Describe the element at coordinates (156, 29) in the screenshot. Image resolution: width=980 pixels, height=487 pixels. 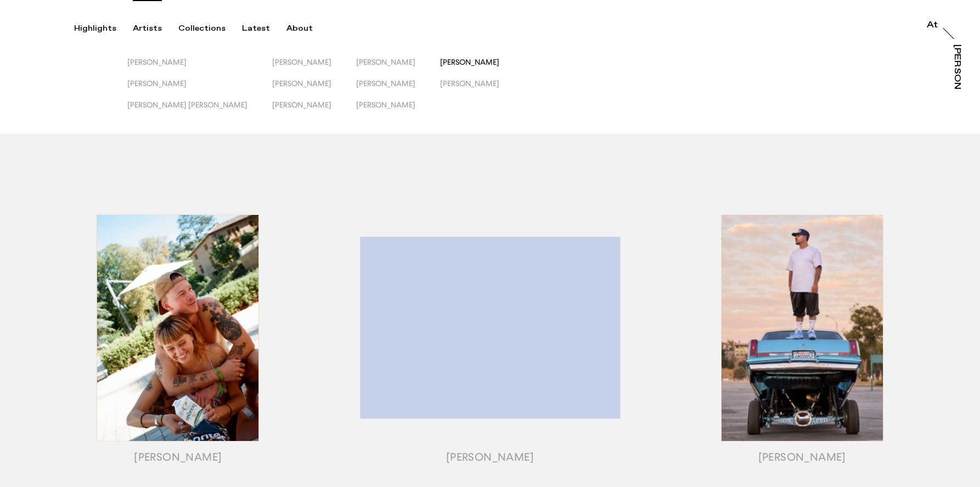
I see `button: Artists` at that location.